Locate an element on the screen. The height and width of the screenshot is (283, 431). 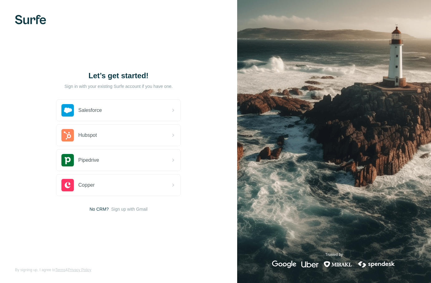
span: Hubspot is located at coordinates (88, 135).